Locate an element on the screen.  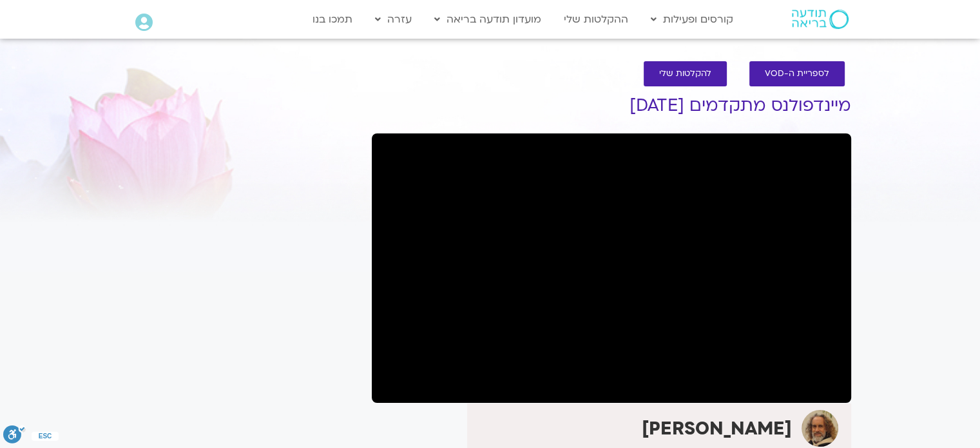
a: תמכו בנו is located at coordinates (332, 19).